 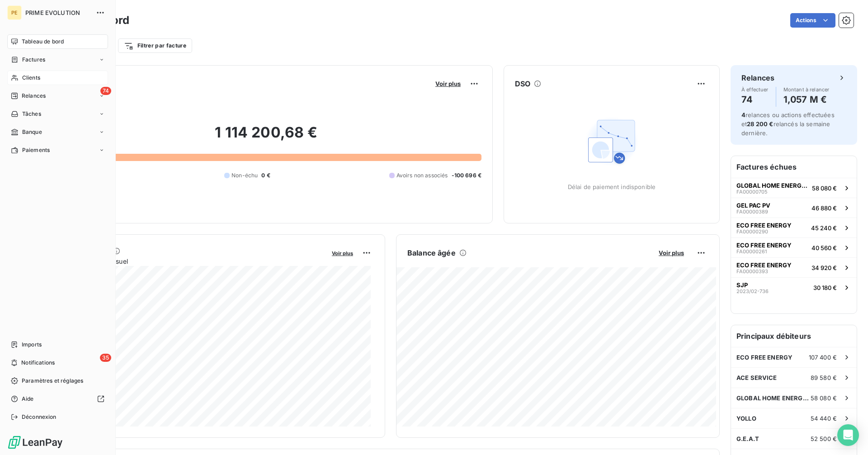 What do you see at coordinates (752, 192) in the screenshot?
I see `span: FA00000705` at bounding box center [752, 192].